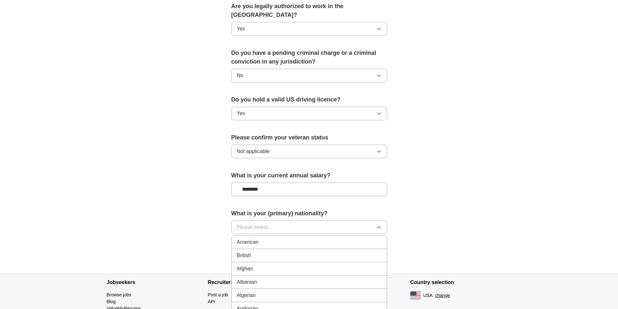  I want to click on img: US flag, so click(416, 296).